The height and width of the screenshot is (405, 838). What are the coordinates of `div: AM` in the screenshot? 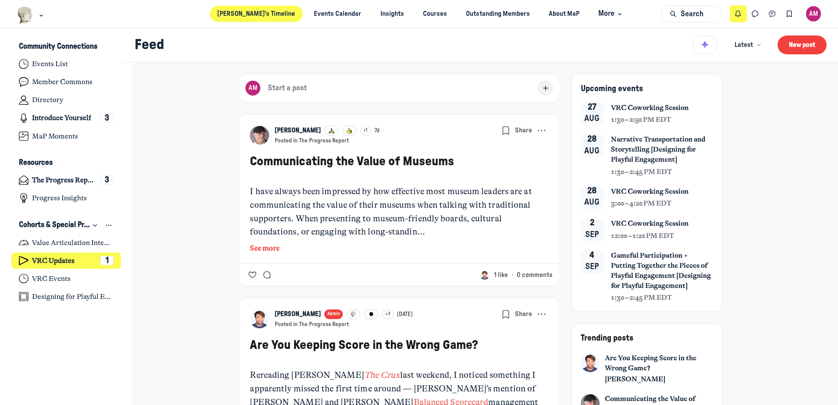 It's located at (253, 88).